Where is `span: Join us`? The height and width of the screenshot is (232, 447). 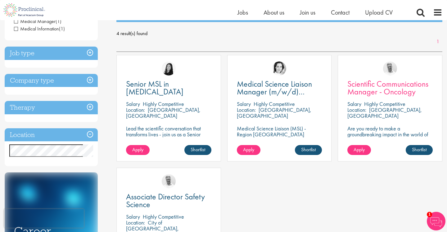
span: Join us is located at coordinates (308, 12).